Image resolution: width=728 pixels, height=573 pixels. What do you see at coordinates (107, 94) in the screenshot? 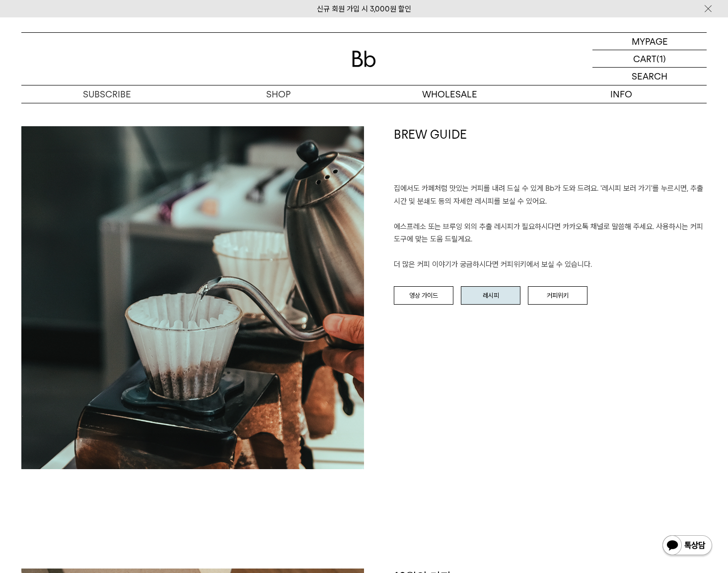
I see `p: SUBSCRIBE` at bounding box center [107, 94].